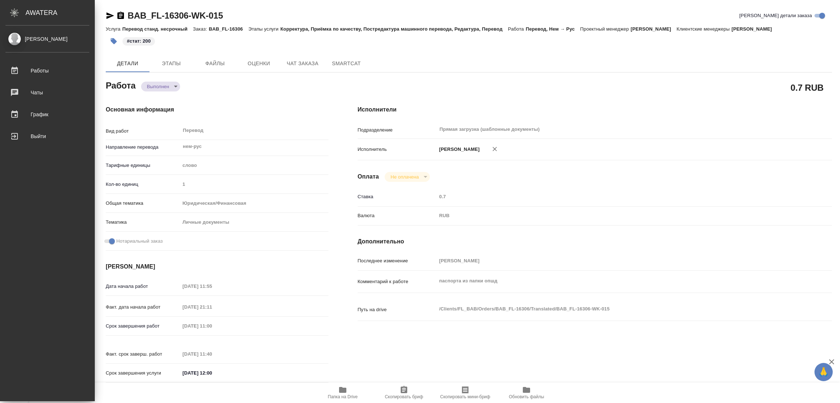 This screenshot has height=403, width=840. What do you see at coordinates (368, 177) in the screenshot?
I see `h4: Оплата` at bounding box center [368, 177].